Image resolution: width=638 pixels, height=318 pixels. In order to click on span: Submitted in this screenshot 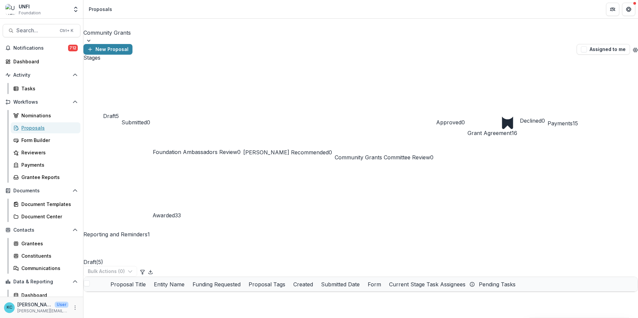, I will do `click(134, 123)`.